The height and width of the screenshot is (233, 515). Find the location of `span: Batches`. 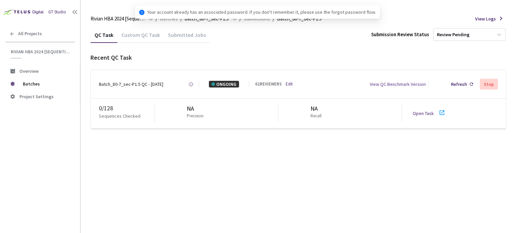

span: Batches is located at coordinates (46, 84).